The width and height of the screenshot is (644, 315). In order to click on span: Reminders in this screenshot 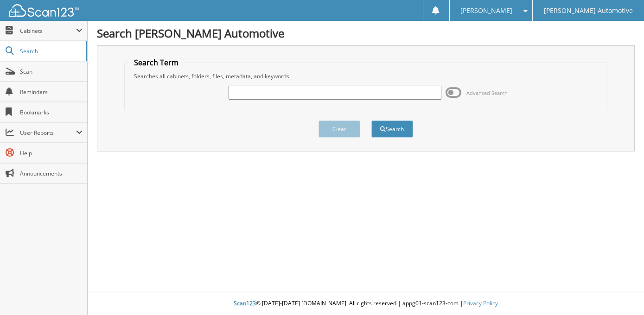, I will do `click(51, 91)`.